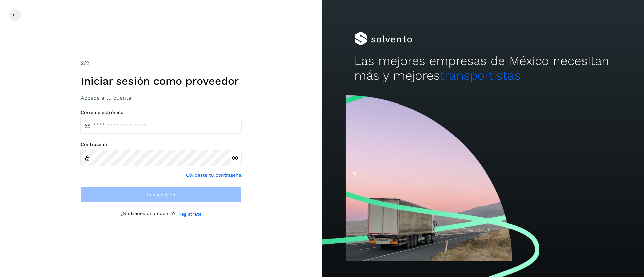 The height and width of the screenshot is (277, 644). What do you see at coordinates (161, 144) in the screenshot?
I see `label: Contraseña` at bounding box center [161, 144].